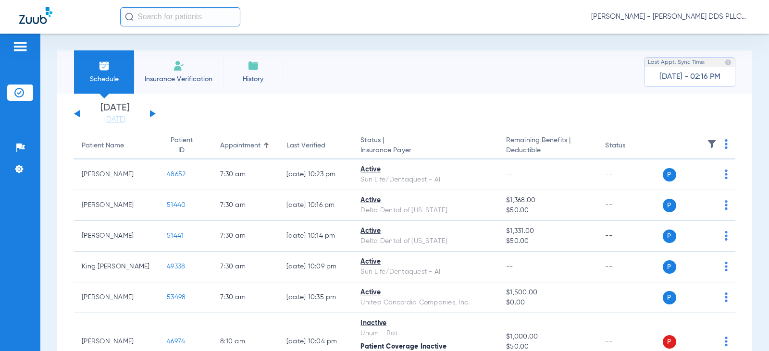 The image size is (769, 351). I want to click on span: History, so click(253, 79).